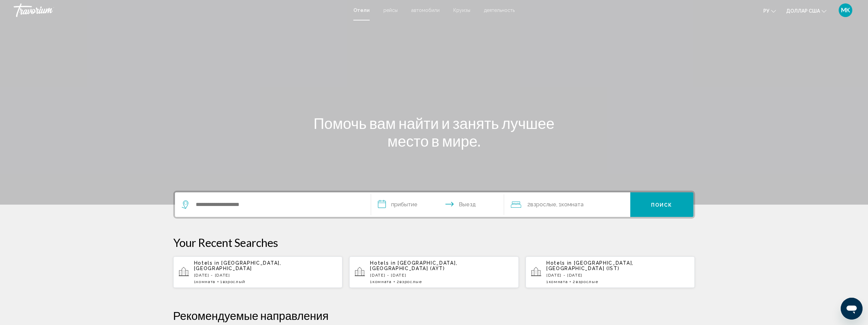 The width and height of the screenshot is (868, 325). Describe the element at coordinates (500, 10) in the screenshot. I see `font: деятельность` at that location.